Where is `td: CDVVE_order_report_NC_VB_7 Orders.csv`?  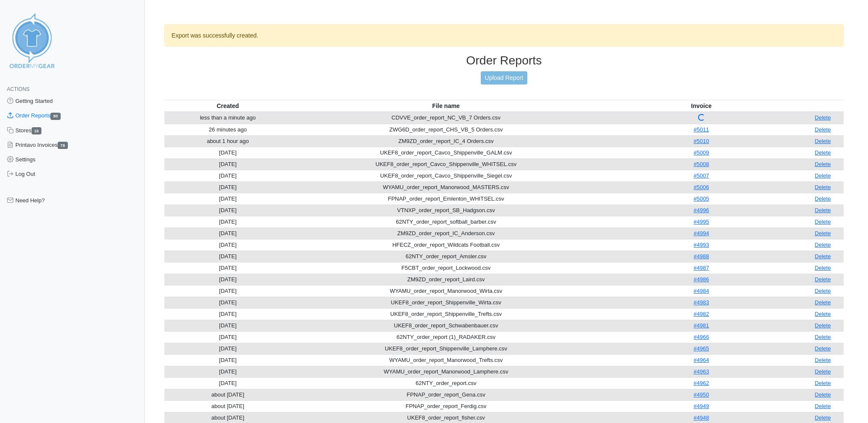 td: CDVVE_order_report_NC_VB_7 Orders.csv is located at coordinates (446, 118).